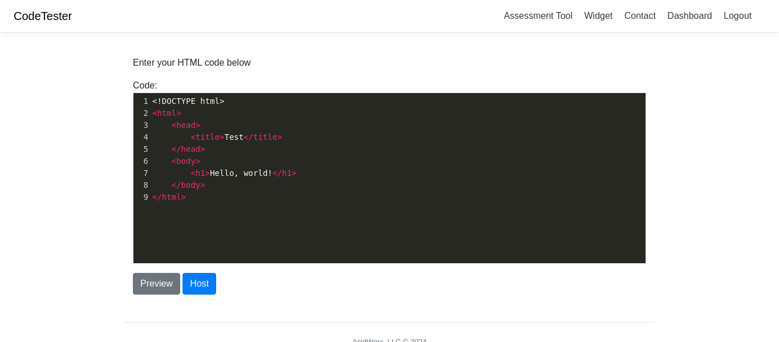  What do you see at coordinates (598, 15) in the screenshot?
I see `a: Widget` at bounding box center [598, 15].